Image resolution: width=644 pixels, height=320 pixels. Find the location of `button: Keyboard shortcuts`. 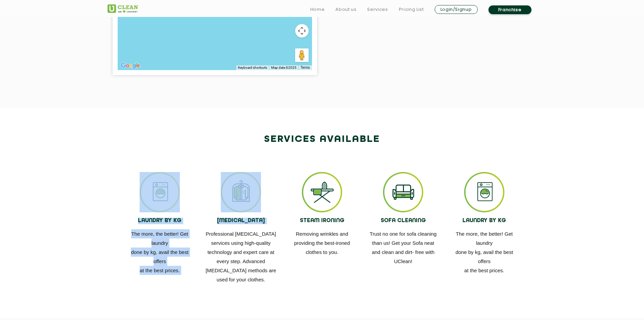

button: Keyboard shortcuts is located at coordinates (253, 68).